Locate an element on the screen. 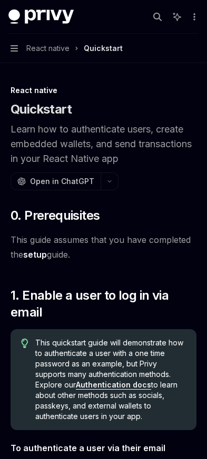 The width and height of the screenshot is (207, 459). a: Authentication docs is located at coordinates (113, 385).